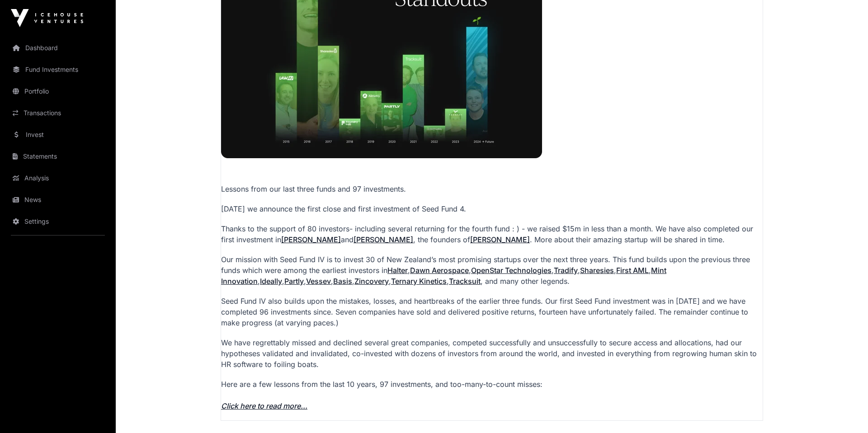 The width and height of the screenshot is (868, 433). I want to click on p: Our mission with Seed Fund IV is to invest 30 of New Zealand’s most promising startups over the n..., so click(492, 270).